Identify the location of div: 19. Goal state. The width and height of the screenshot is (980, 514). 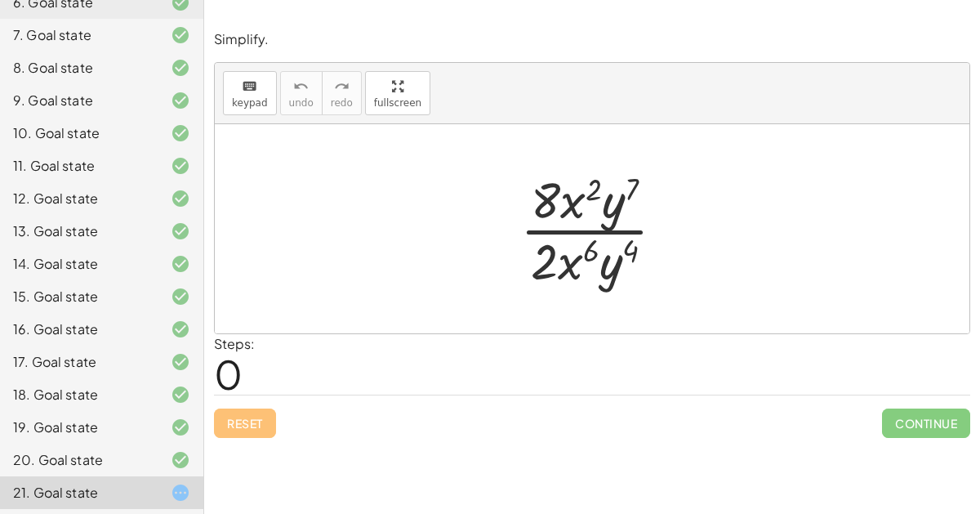
(79, 427).